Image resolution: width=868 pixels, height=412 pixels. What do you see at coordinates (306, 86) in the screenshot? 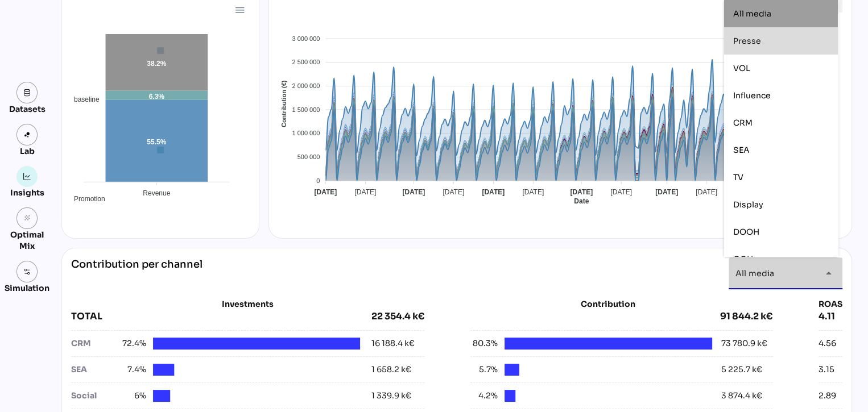
I see `tspan: 2 000 000` at bounding box center [306, 86].